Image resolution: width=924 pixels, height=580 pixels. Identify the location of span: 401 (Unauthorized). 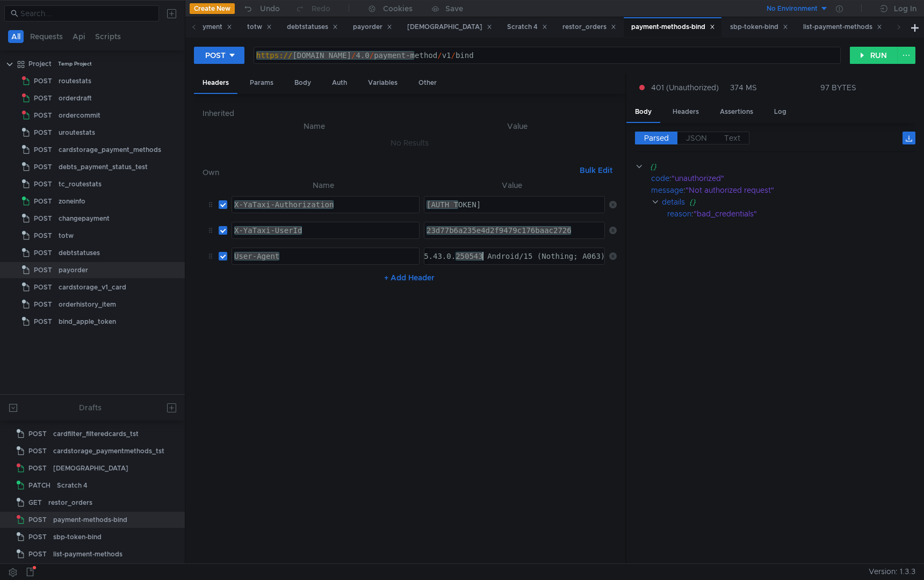
(685, 88).